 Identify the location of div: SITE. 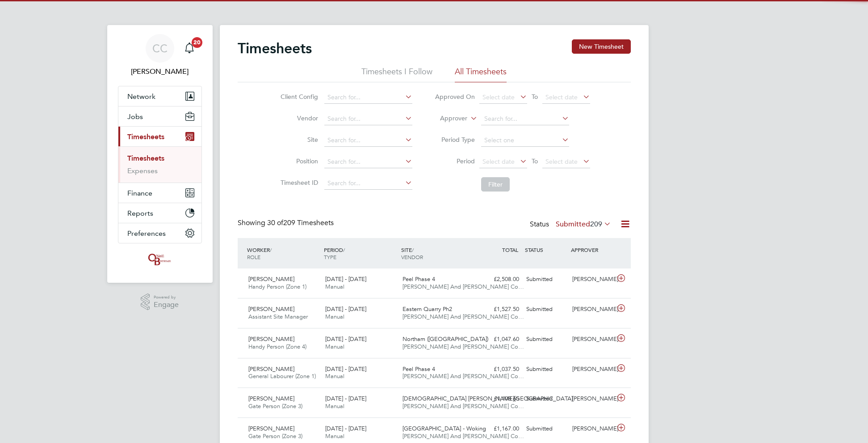
(438, 253).